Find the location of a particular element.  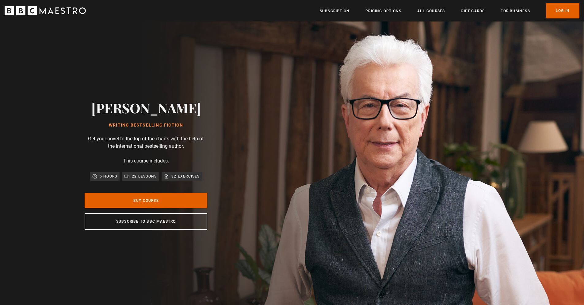

a: Buy Course is located at coordinates (146, 200).